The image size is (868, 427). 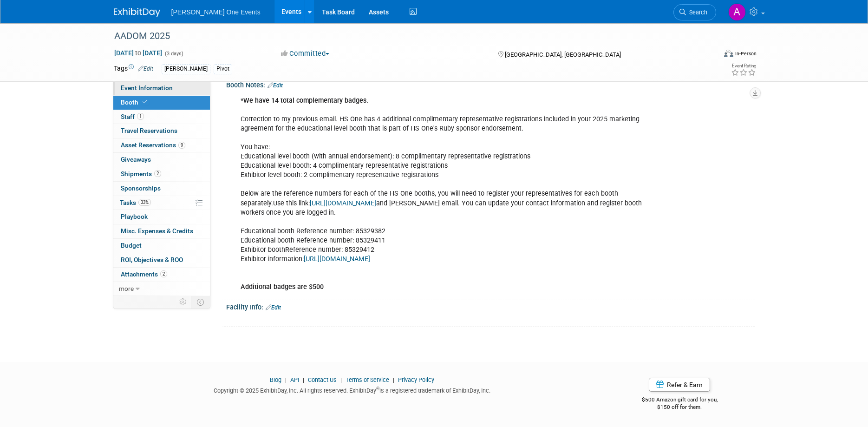 What do you see at coordinates (149, 131) in the screenshot?
I see `span: Travel Reservations` at bounding box center [149, 131].